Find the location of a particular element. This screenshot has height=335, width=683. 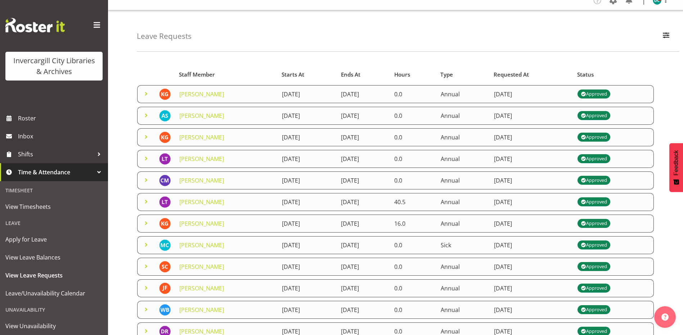

img: joanne-forbes11668.jpg is located at coordinates (165, 289).